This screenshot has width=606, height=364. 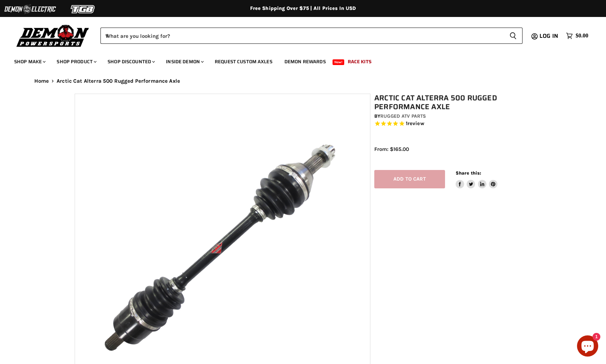 What do you see at coordinates (76, 61) in the screenshot?
I see `a: Shop Product` at bounding box center [76, 61].